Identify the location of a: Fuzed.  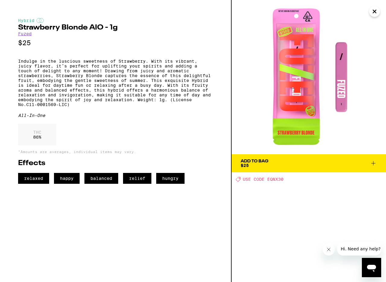
(25, 34).